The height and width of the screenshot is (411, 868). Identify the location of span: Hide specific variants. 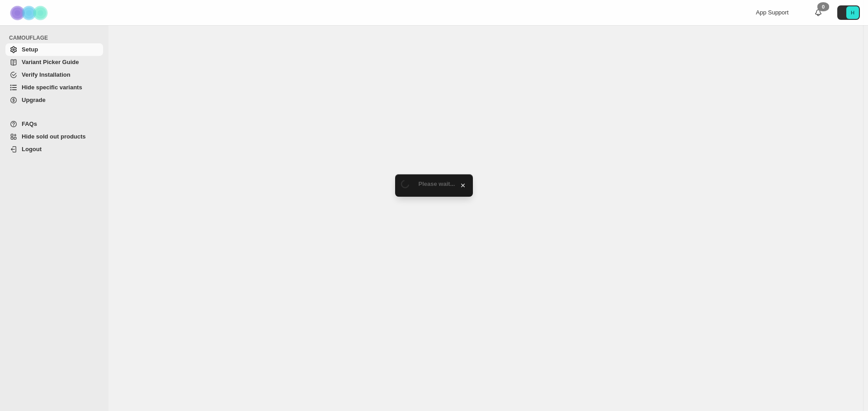
(52, 87).